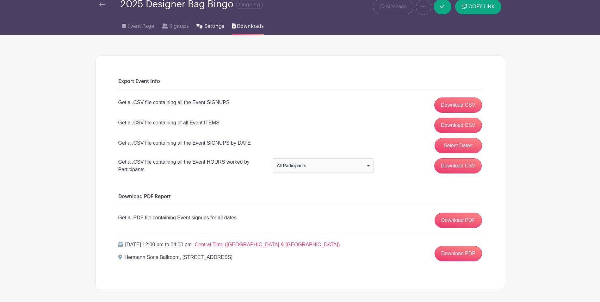 The height and width of the screenshot is (302, 600). Describe the element at coordinates (177, 218) in the screenshot. I see `p: Get a .PDF file containing Event signups for all dates` at that location.